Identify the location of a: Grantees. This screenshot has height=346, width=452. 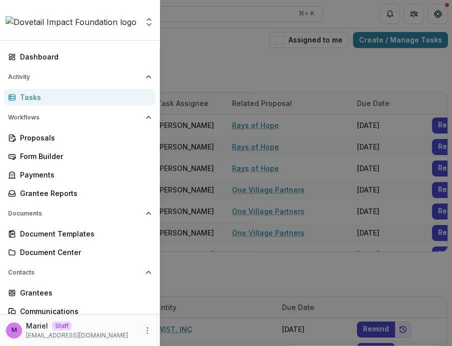
(79, 292).